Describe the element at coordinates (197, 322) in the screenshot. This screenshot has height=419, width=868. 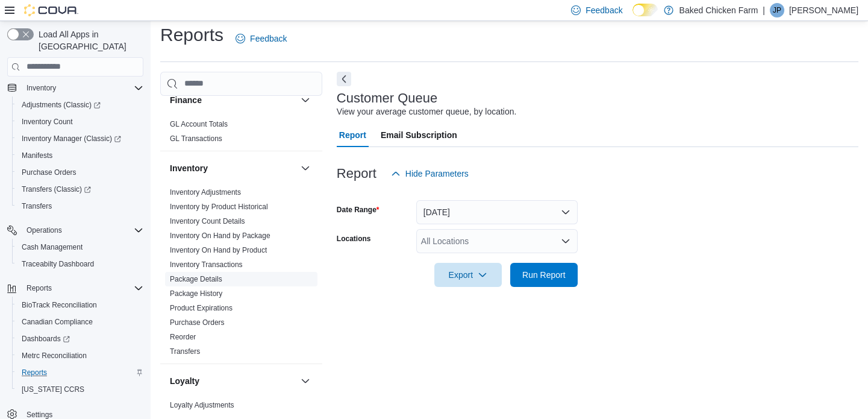
I see `a: Purchase Orders` at that location.